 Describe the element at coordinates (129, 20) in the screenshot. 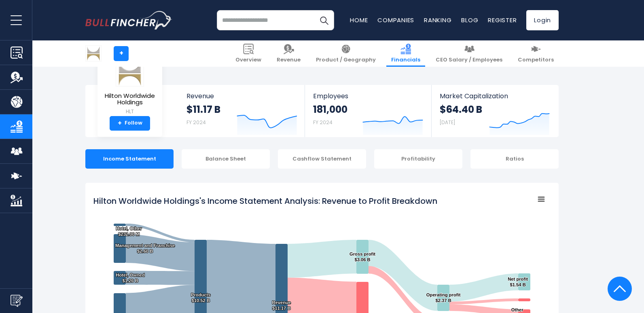

I see `img: bullfincher logo` at that location.